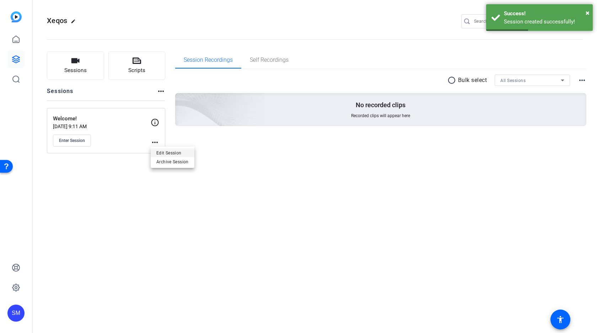 This screenshot has width=597, height=333. What do you see at coordinates (546, 14) in the screenshot?
I see `div: Success!` at bounding box center [546, 14].